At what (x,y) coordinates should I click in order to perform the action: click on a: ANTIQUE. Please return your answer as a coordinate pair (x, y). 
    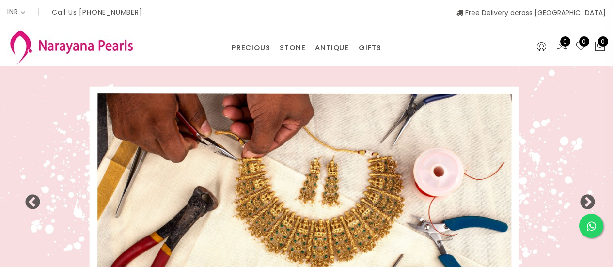
    Looking at the image, I should click on (332, 48).